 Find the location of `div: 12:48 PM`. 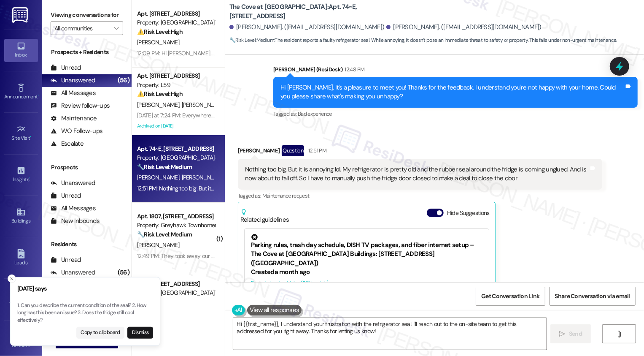

div: 12:48 PM is located at coordinates (354, 70).